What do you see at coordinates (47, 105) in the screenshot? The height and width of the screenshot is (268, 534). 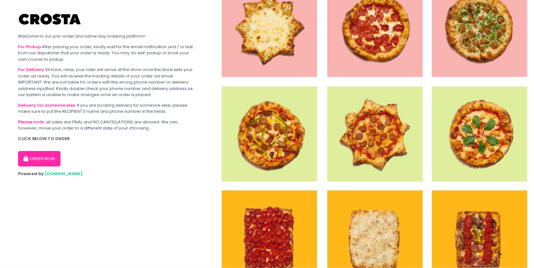 I see `b: Delivery for someone else:` at bounding box center [47, 105].